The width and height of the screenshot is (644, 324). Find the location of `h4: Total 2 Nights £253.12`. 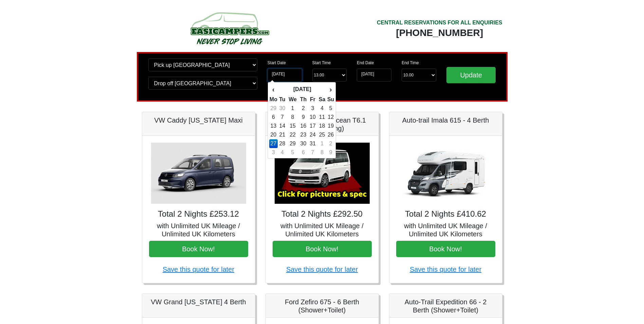

h4: Total 2 Nights £253.12 is located at coordinates (198, 214).